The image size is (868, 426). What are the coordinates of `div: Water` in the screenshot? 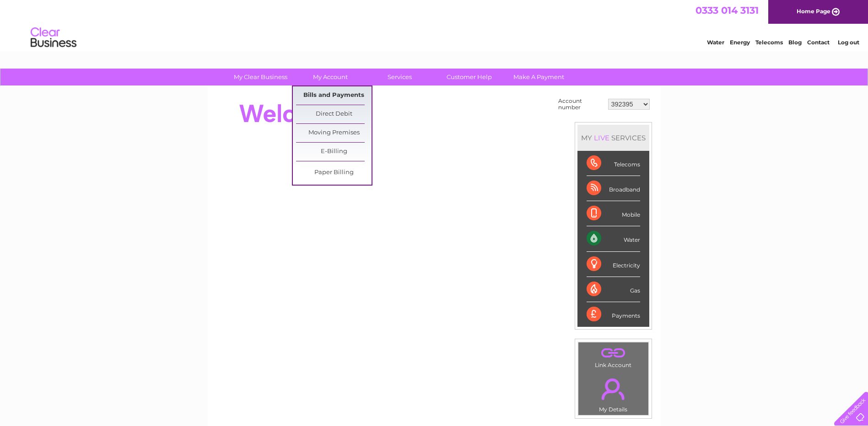 It's located at (613, 239).